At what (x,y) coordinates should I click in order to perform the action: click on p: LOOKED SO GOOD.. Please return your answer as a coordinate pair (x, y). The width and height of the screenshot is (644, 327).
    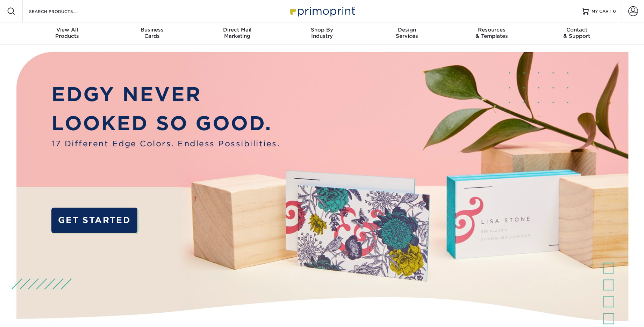
    Looking at the image, I should click on (166, 123).